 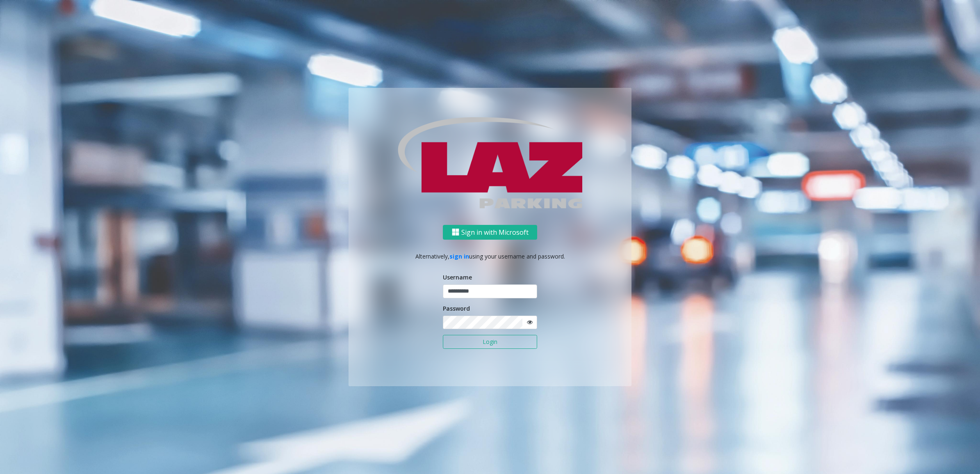 I want to click on button: Login, so click(x=490, y=342).